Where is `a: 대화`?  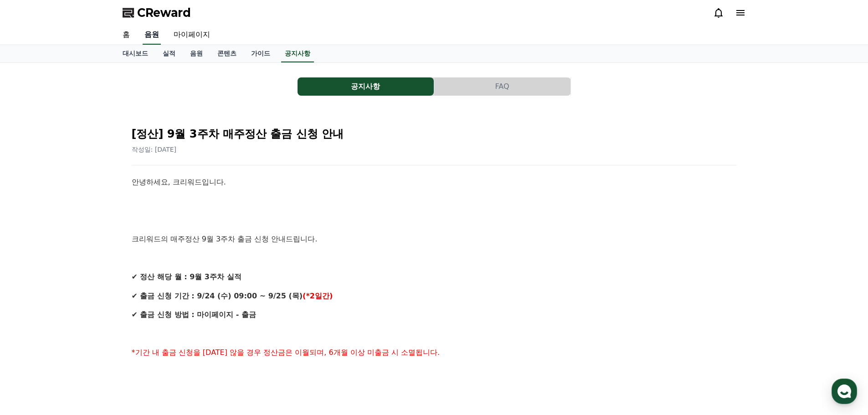 a: 대화 is located at coordinates (89, 301).